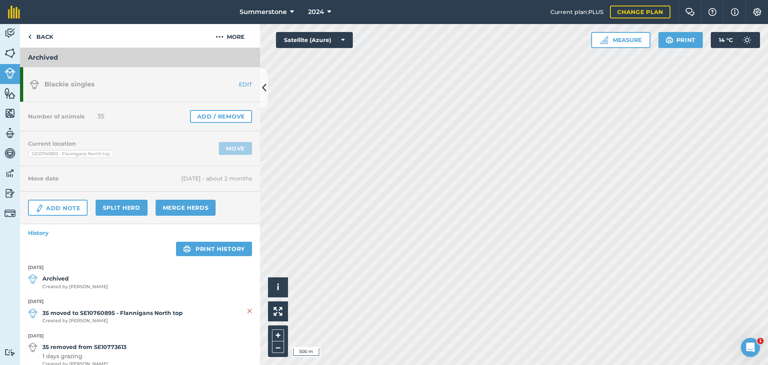 This screenshot has width=768, height=365. Describe the element at coordinates (75, 279) in the screenshot. I see `strong: Archived` at that location.